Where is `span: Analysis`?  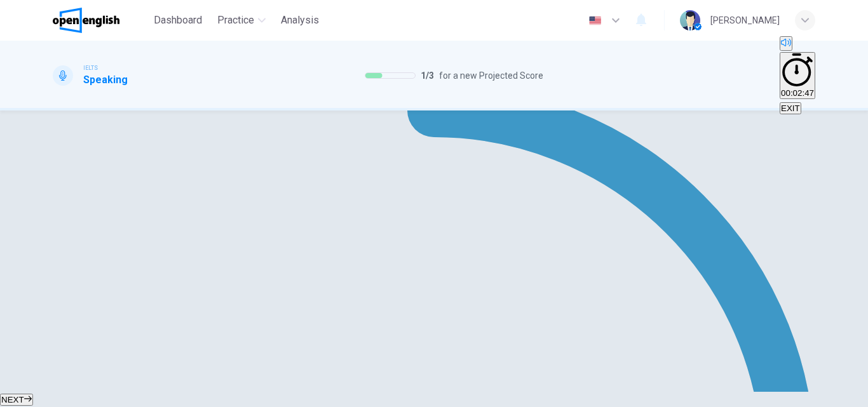 span: Analysis is located at coordinates (300, 20).